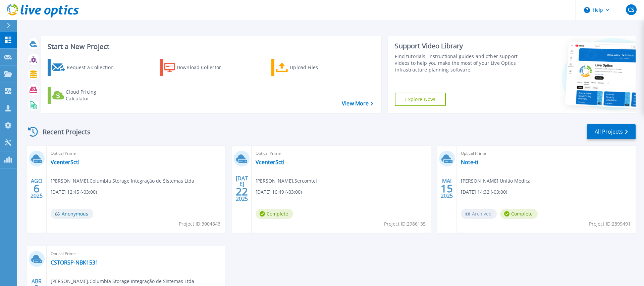 Image resolution: width=644 pixels, height=286 pixels. Describe the element at coordinates (72, 213) in the screenshot. I see `span: Anonymous` at that location.